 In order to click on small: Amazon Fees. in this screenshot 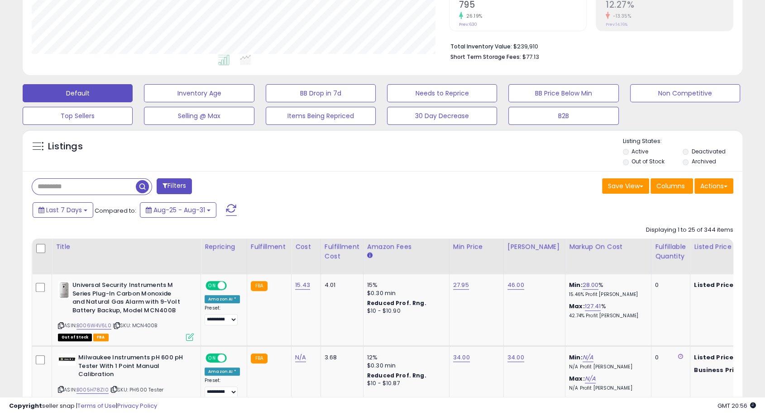, I will do `click(370, 256)`.